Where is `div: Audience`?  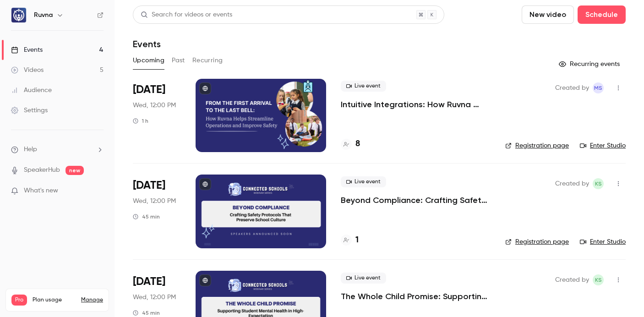
div: Audience is located at coordinates (31, 90).